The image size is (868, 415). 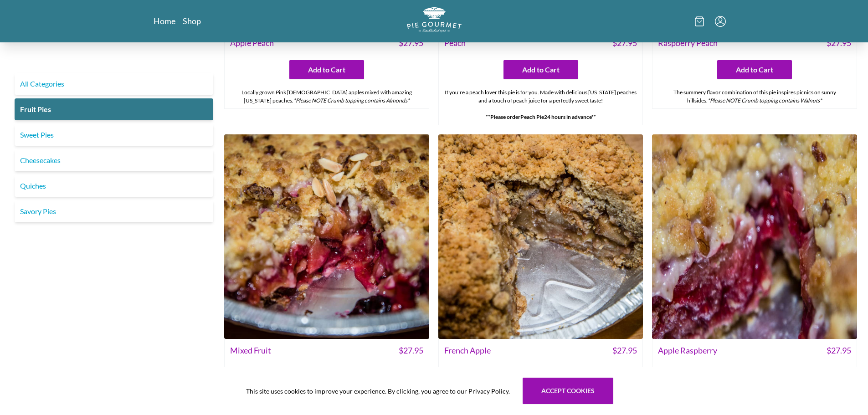 I want to click on img: logo, so click(x=435, y=19).